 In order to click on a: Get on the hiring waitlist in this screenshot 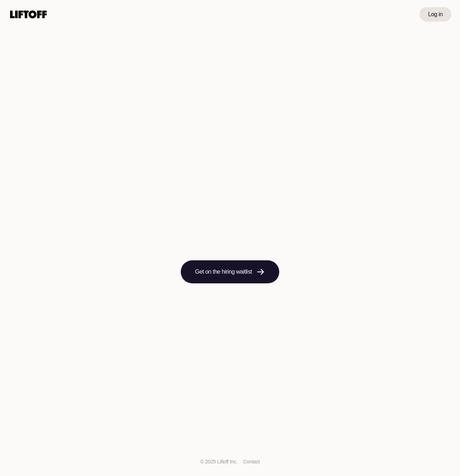, I will do `click(230, 272)`.